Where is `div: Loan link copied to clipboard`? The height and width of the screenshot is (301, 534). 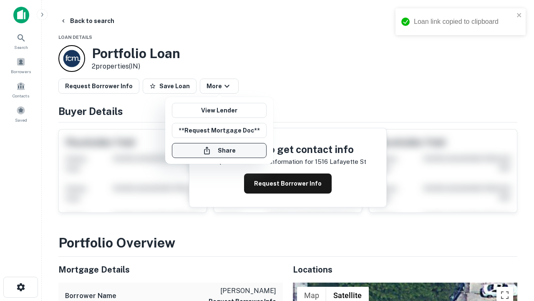
div: Loan link copied to clipboard is located at coordinates (464, 22).